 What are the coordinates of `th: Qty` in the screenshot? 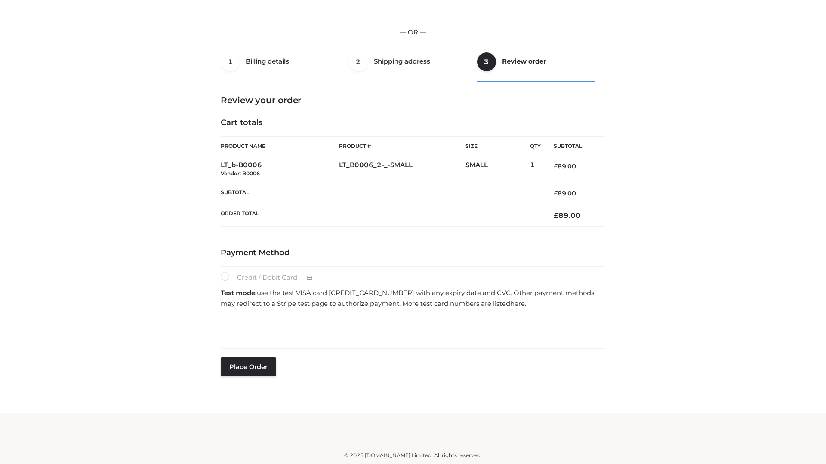 It's located at (535, 146).